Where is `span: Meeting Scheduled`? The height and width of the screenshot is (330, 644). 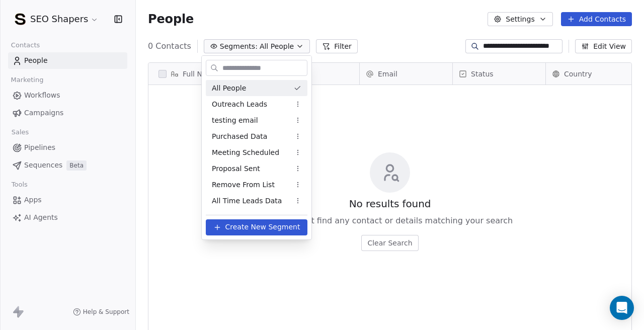
span: Meeting Scheduled is located at coordinates (246, 152).